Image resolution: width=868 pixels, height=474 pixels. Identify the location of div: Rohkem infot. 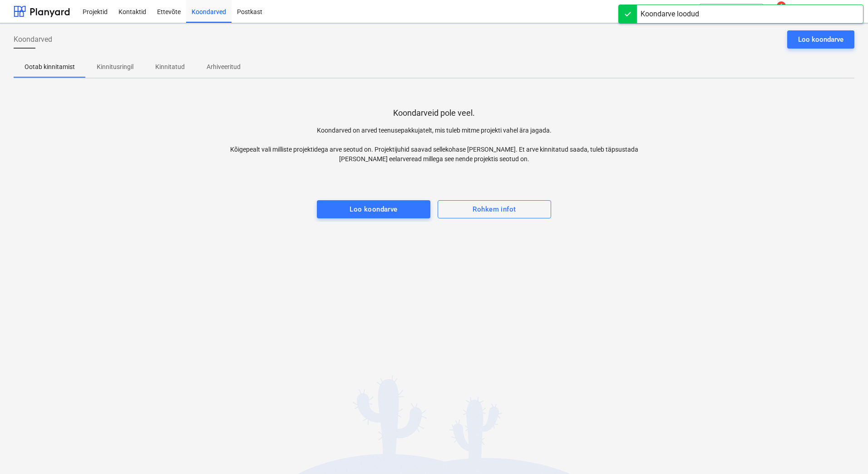
(494, 209).